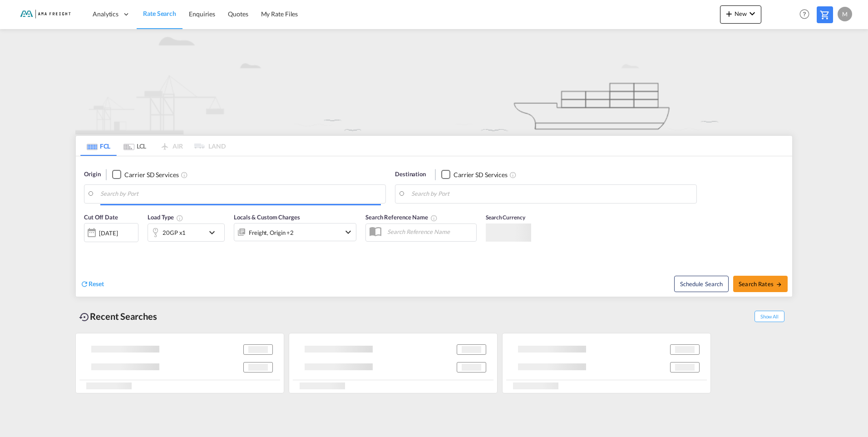  Describe the element at coordinates (84, 317) in the screenshot. I see `md-icon: icon-backup-restore` at that location.